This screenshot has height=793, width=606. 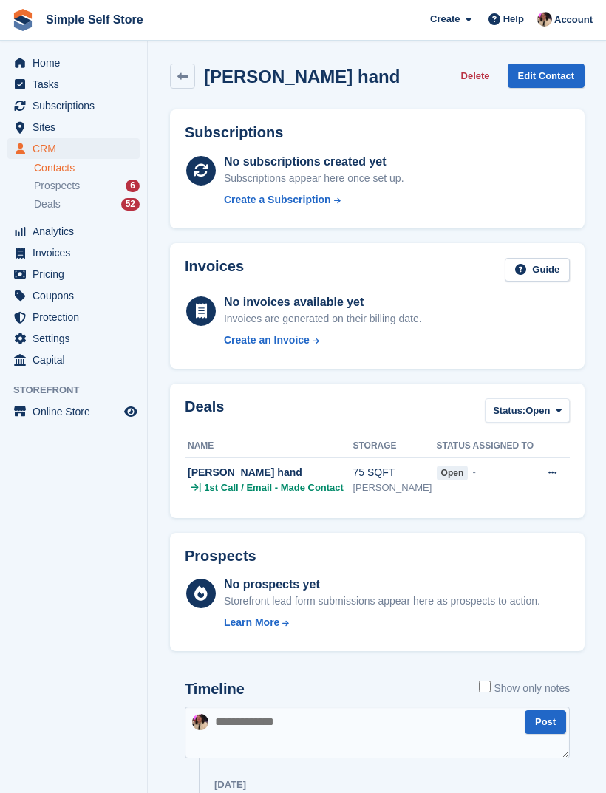 I want to click on a: Simple Self Store, so click(x=95, y=19).